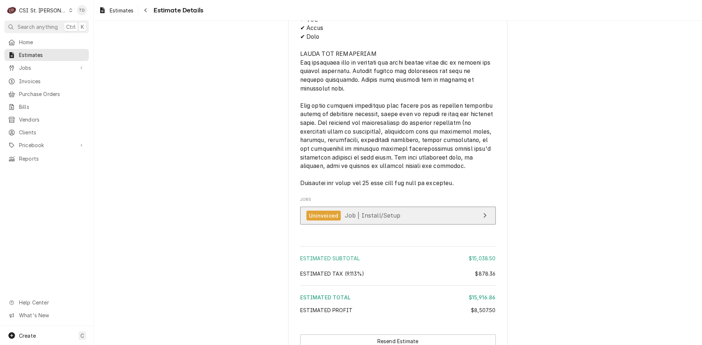 Image resolution: width=702 pixels, height=345 pixels. What do you see at coordinates (82, 27) in the screenshot?
I see `span: K` at bounding box center [82, 27].